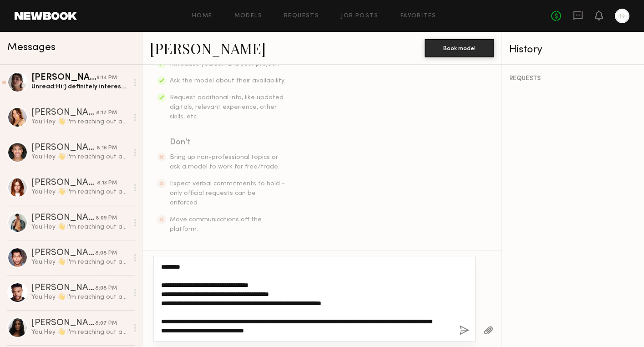  Describe the element at coordinates (573, 79) in the screenshot. I see `div: REQUESTS` at that location.